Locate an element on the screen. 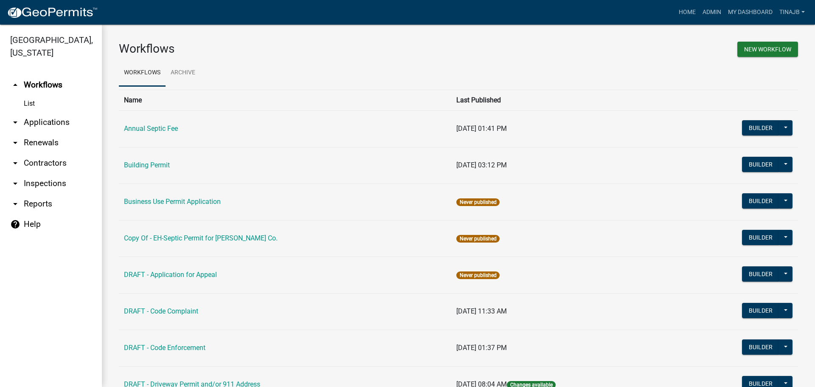  i: help is located at coordinates (15, 224).